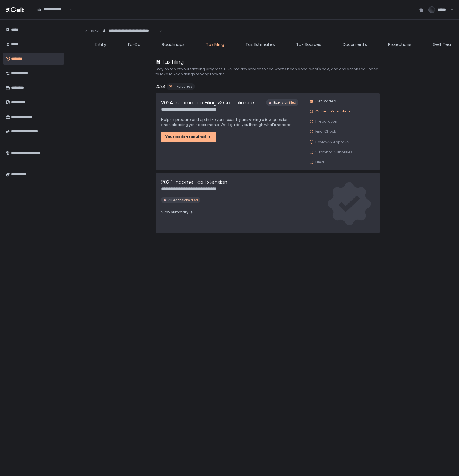 The image size is (459, 476). What do you see at coordinates (170, 62) in the screenshot?
I see `div: Tax Filing` at bounding box center [170, 62].